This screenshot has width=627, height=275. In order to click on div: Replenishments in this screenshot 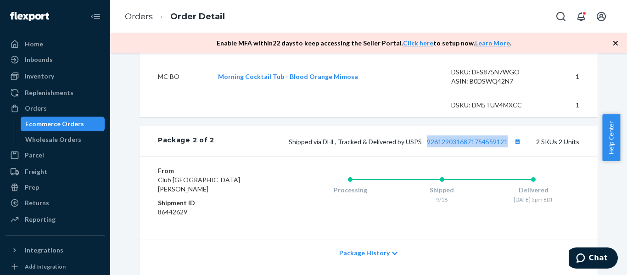, I will do `click(49, 93)`.